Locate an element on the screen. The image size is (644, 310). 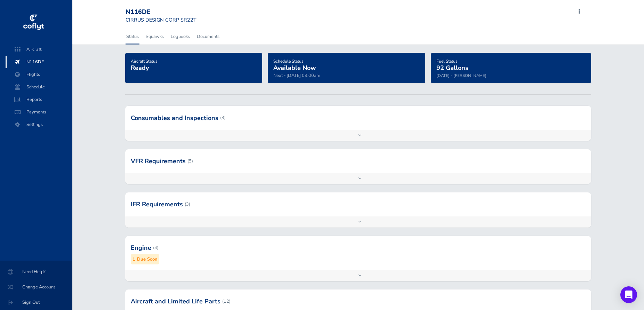
span: Ready is located at coordinates (140, 68).